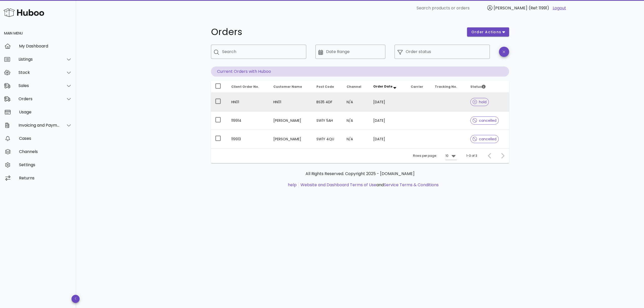 This screenshot has width=644, height=308. I want to click on span: (Ref: 11991), so click(539, 8).